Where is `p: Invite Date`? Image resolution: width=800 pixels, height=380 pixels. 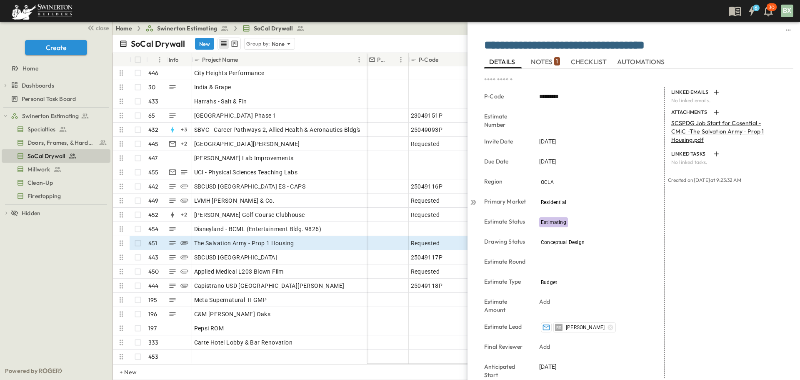
p: Invite Date is located at coordinates (506, 141).